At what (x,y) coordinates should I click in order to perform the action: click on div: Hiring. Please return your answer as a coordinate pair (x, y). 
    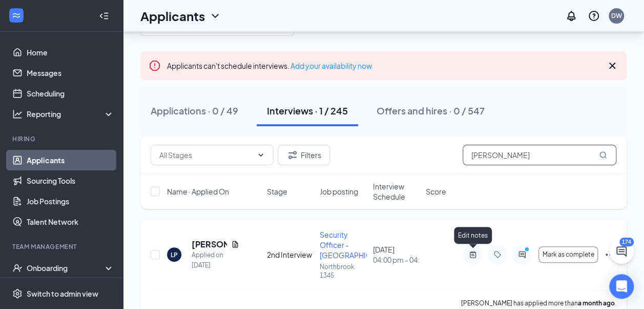
    Looking at the image, I should click on (62, 139).